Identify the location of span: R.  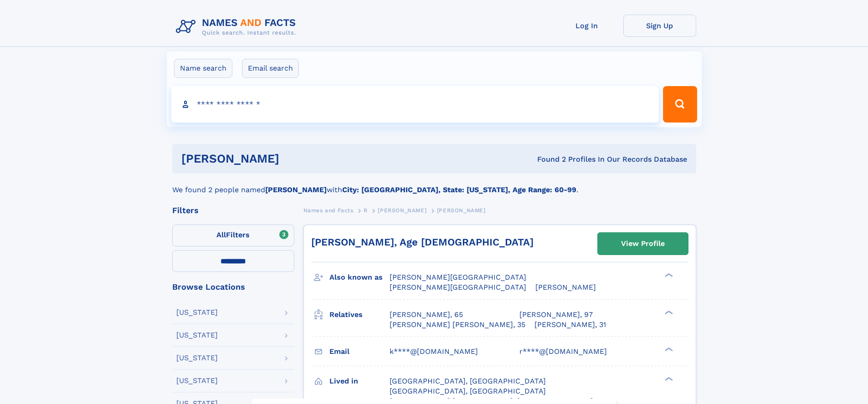
(365, 210).